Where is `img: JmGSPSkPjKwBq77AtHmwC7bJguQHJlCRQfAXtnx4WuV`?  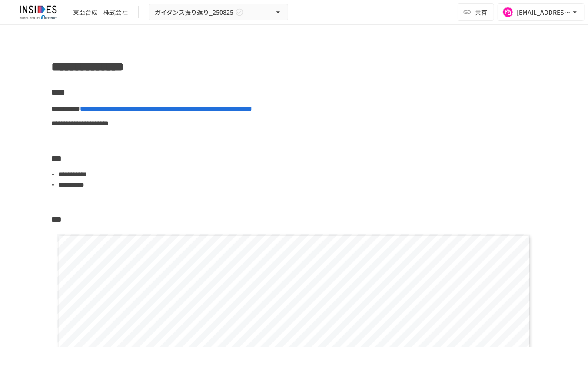 img: JmGSPSkPjKwBq77AtHmwC7bJguQHJlCRQfAXtnx4WuV is located at coordinates (38, 12).